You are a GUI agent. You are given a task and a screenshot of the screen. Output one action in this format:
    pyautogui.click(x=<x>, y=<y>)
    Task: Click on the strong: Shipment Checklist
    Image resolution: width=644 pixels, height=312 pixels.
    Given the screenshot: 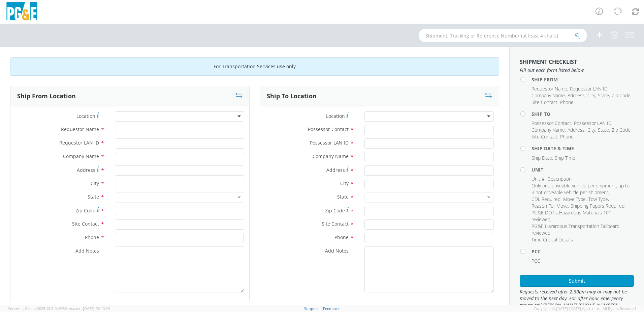 What is the action you would take?
    pyautogui.click(x=548, y=61)
    